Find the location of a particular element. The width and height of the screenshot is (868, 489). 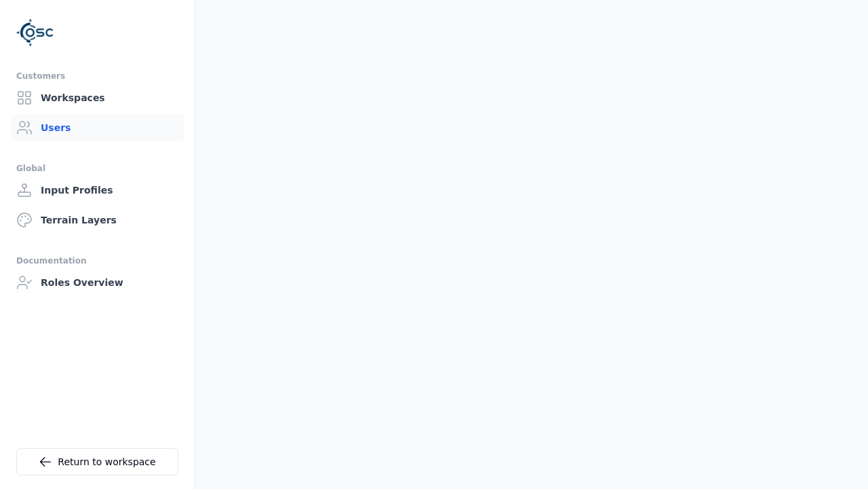

img: Logo is located at coordinates (35, 33).